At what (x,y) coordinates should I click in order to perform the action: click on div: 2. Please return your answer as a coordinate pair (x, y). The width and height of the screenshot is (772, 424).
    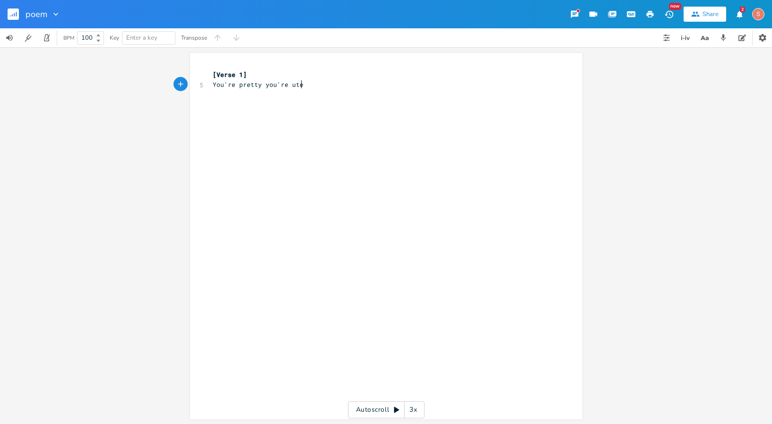
    Looking at the image, I should click on (742, 9).